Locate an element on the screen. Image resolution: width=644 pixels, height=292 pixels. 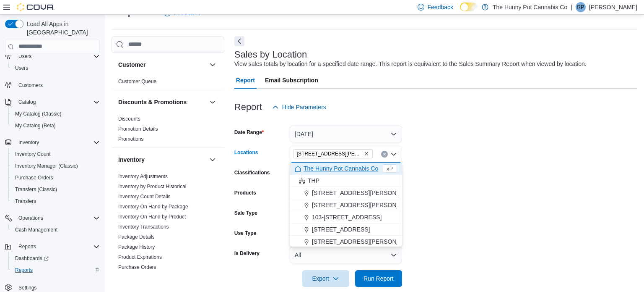
span: THP is located at coordinates (314, 181).